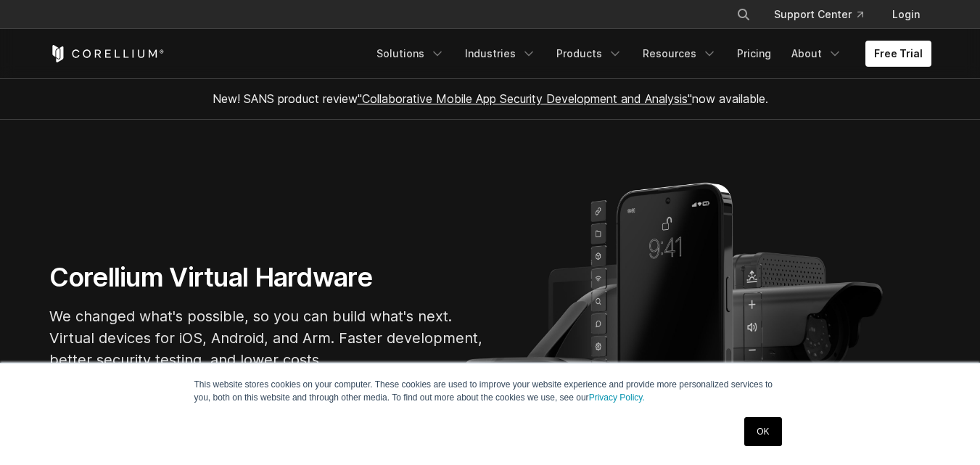 This screenshot has width=980, height=465. Describe the element at coordinates (589, 54) in the screenshot. I see `a: Products` at that location.